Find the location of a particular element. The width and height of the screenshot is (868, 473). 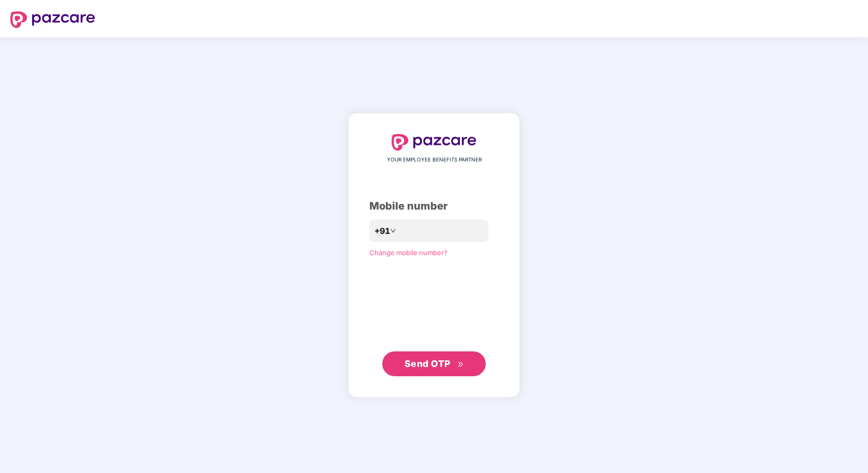

span: down is located at coordinates (393, 231).